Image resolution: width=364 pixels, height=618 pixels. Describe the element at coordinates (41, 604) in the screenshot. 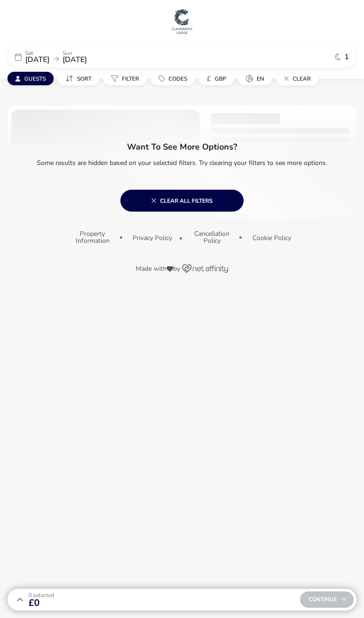

I see `span: £0` at that location.